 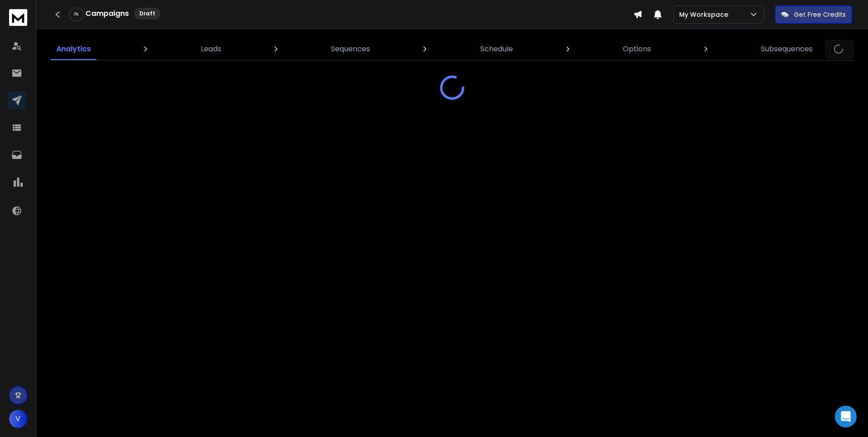 What do you see at coordinates (18, 419) in the screenshot?
I see `span: V` at bounding box center [18, 419].